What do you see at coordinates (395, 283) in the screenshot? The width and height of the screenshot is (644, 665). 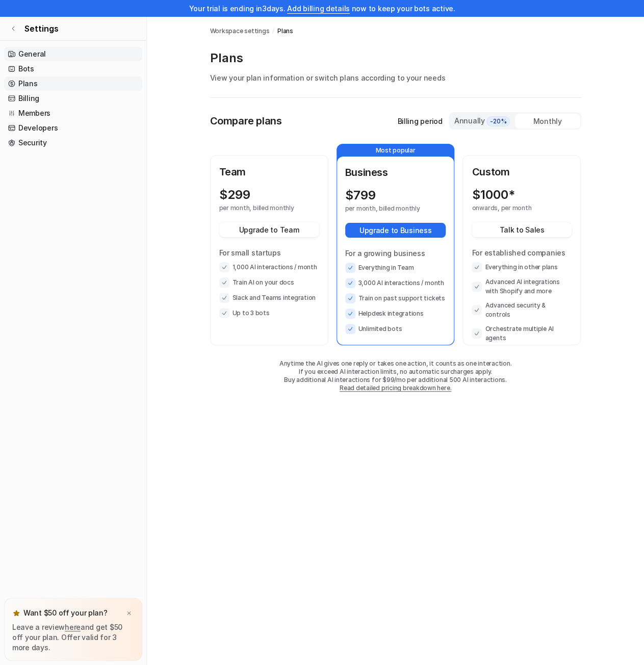 I see `li: 3,000 AI interactions / month` at bounding box center [395, 283].